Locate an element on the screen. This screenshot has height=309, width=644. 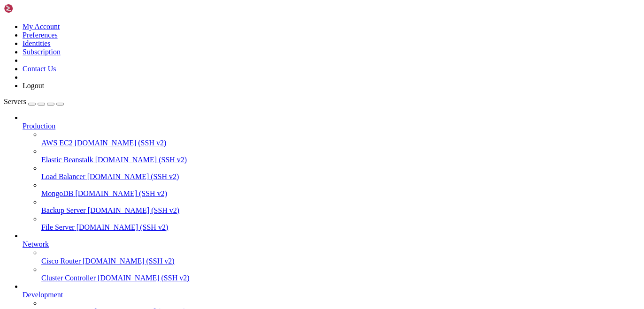
a: Servers is located at coordinates (34, 101).